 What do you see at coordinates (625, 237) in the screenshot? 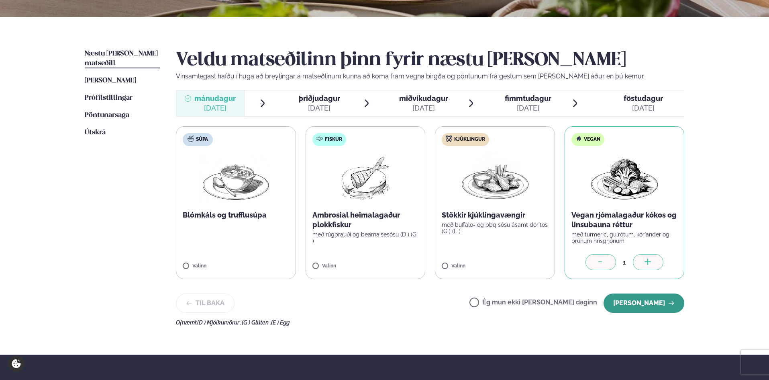
I see `p: með turmeric, gulrótum, kóríander og brúnum hrísgrjónum` at bounding box center [625, 237].